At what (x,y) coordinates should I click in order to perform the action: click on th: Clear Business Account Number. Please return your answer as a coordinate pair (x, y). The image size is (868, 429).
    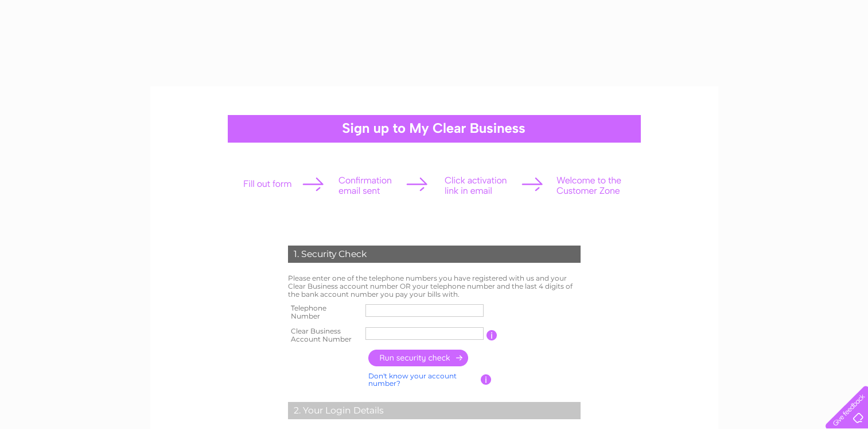
    Looking at the image, I should click on (325, 335).